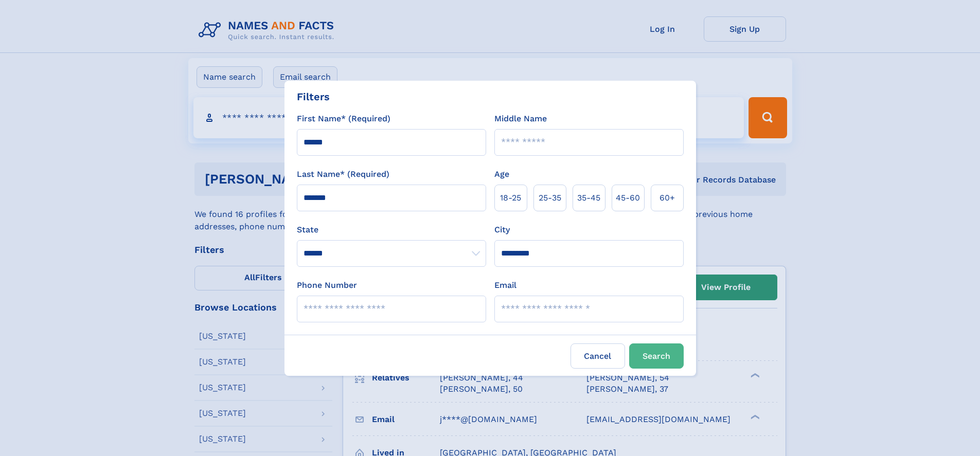 This screenshot has width=980, height=456. I want to click on span: 60+, so click(667, 198).